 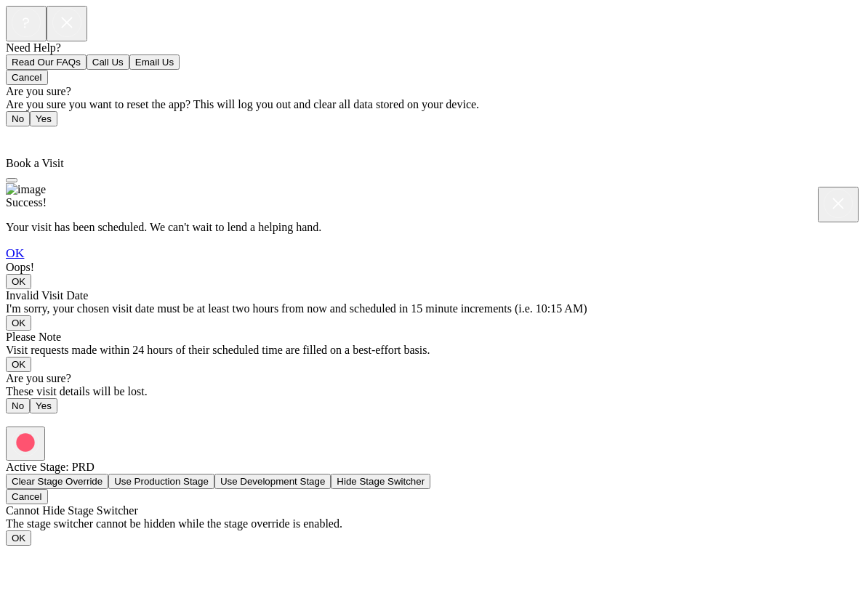 I want to click on div: Invalid Visit Date, so click(x=434, y=296).